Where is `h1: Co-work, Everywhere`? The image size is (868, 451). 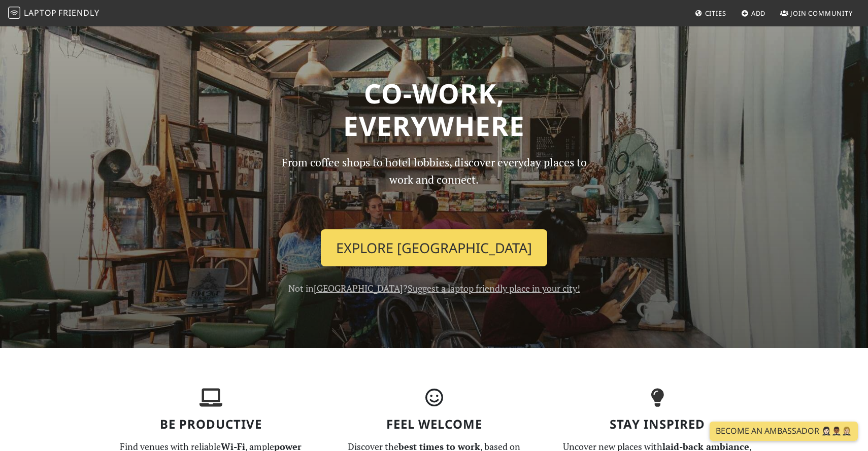
h1: Co-work, Everywhere is located at coordinates (434, 109).